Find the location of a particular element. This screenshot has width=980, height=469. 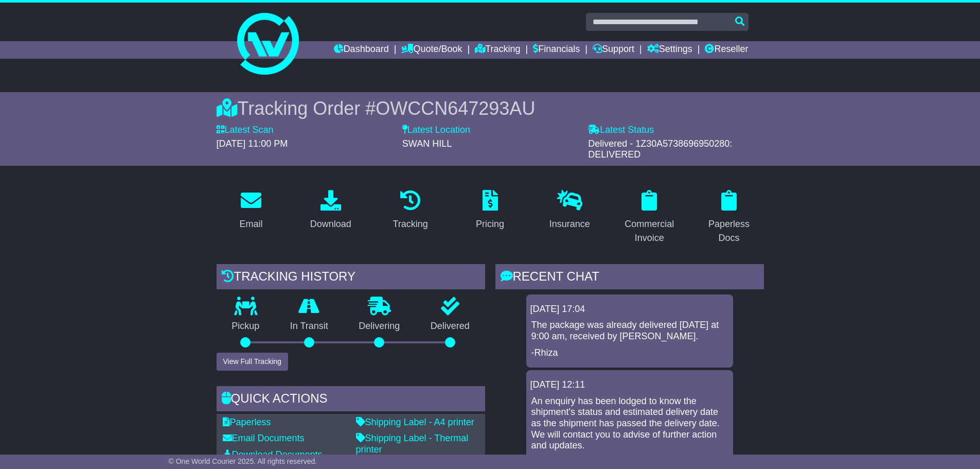

a: Shipping Label - Thermal printer is located at coordinates (412, 444).